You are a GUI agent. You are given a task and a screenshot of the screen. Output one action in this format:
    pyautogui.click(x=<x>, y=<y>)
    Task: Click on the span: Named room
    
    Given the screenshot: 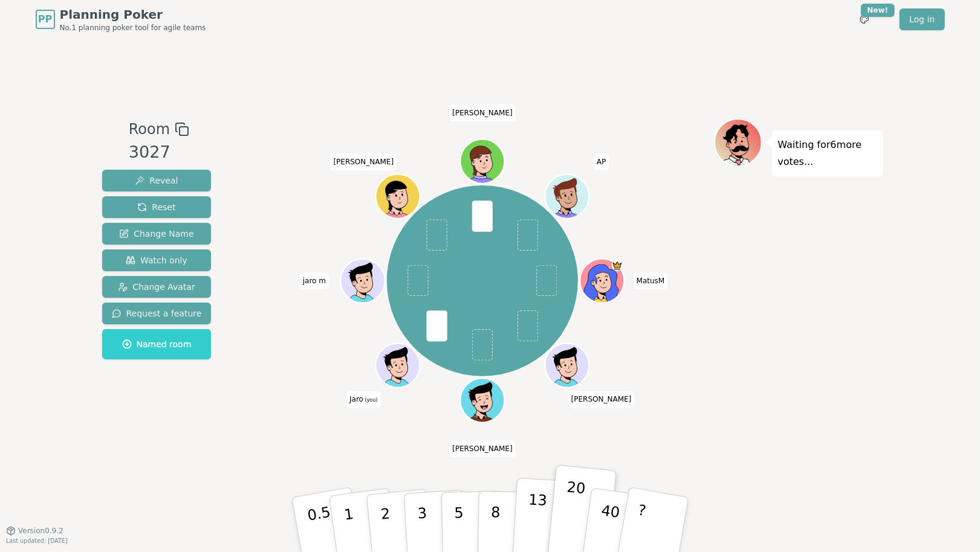 What is the action you would take?
    pyautogui.click(x=156, y=344)
    